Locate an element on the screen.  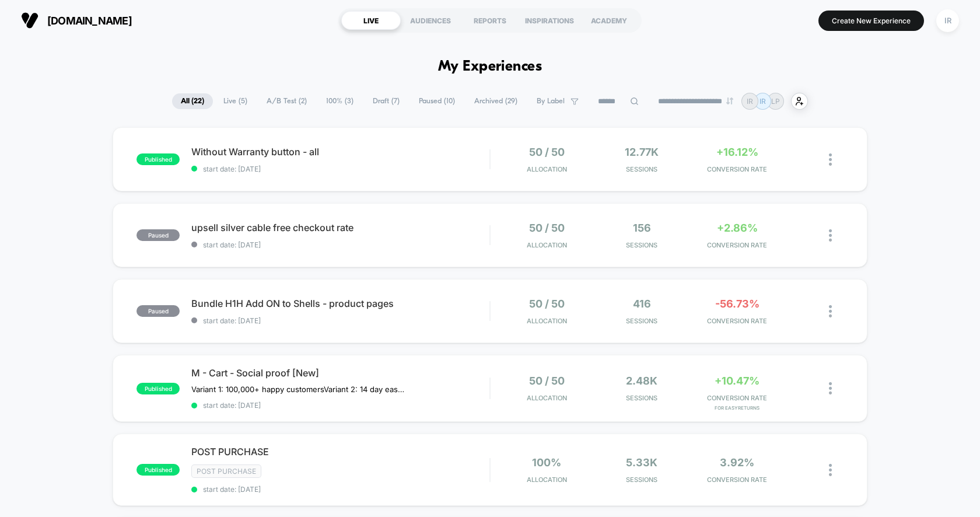
span: Live ( 5 ) is located at coordinates (235, 101).